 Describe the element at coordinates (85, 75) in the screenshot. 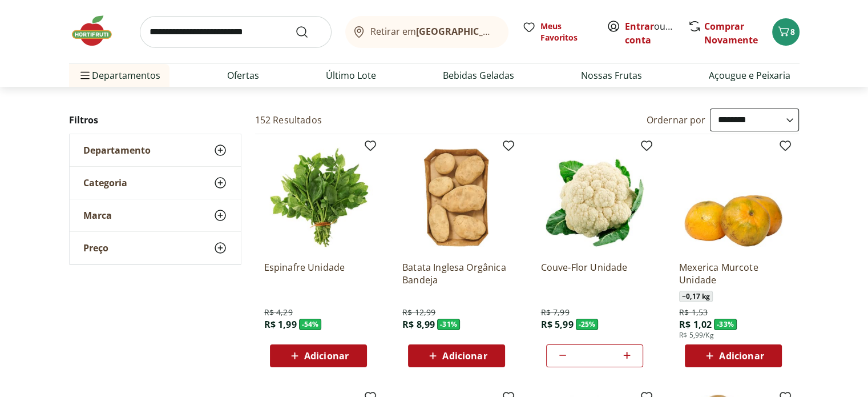

I see `button: Menu` at that location.